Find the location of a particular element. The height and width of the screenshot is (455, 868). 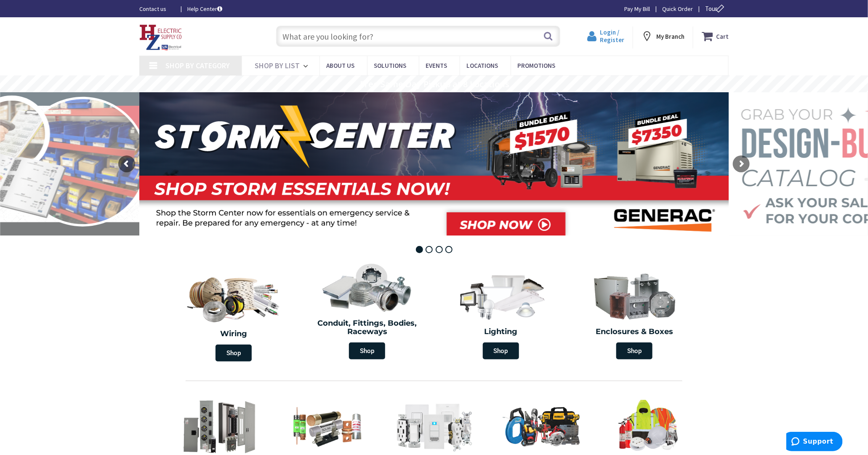

strong: Cart is located at coordinates (722, 36).